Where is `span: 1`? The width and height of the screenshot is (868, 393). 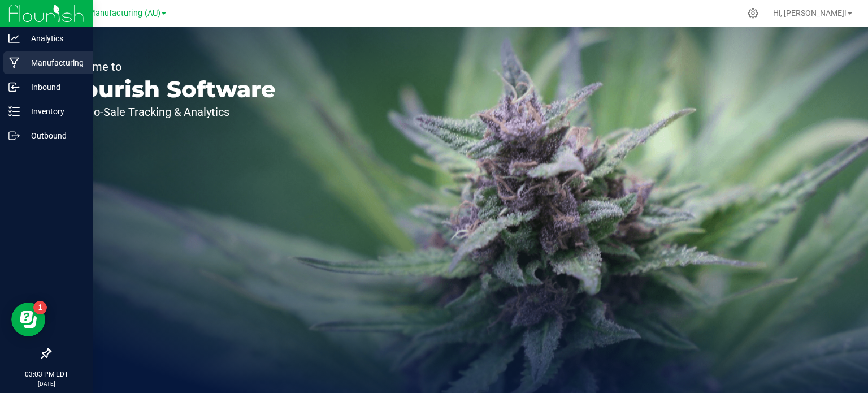 span: 1 is located at coordinates (7, 6).